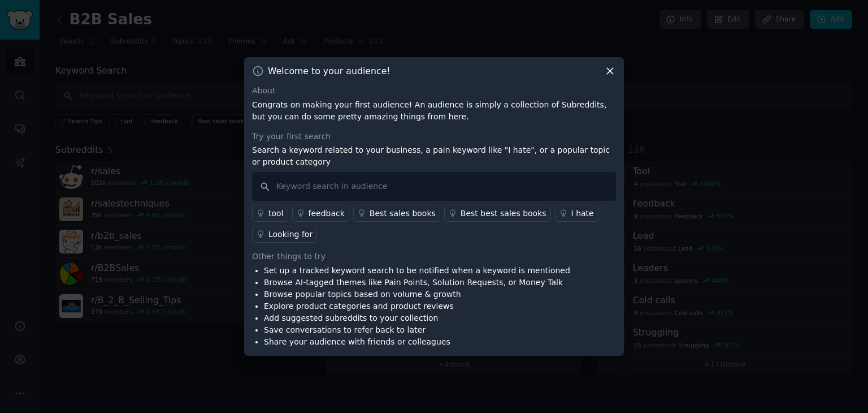 This screenshot has height=413, width=868. Describe the element at coordinates (397, 213) in the screenshot. I see `a: Best sales books` at that location.